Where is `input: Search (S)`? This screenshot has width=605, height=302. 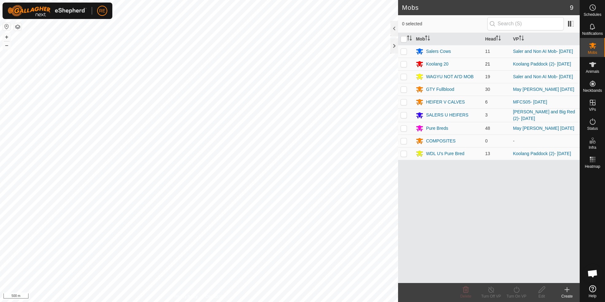
input: Search (S) is located at coordinates (525, 24).